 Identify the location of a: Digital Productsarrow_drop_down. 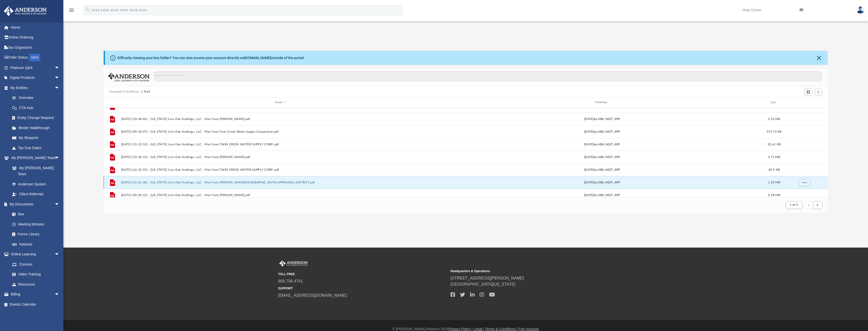
(35, 78).